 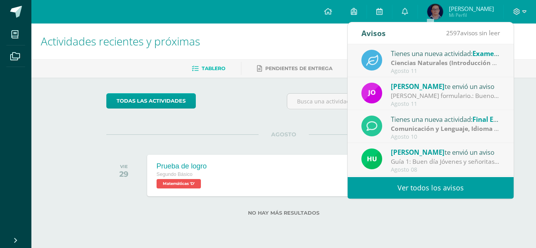 What do you see at coordinates (295, 69) in the screenshot?
I see `a: Pendientes de entrega` at bounding box center [295, 69].